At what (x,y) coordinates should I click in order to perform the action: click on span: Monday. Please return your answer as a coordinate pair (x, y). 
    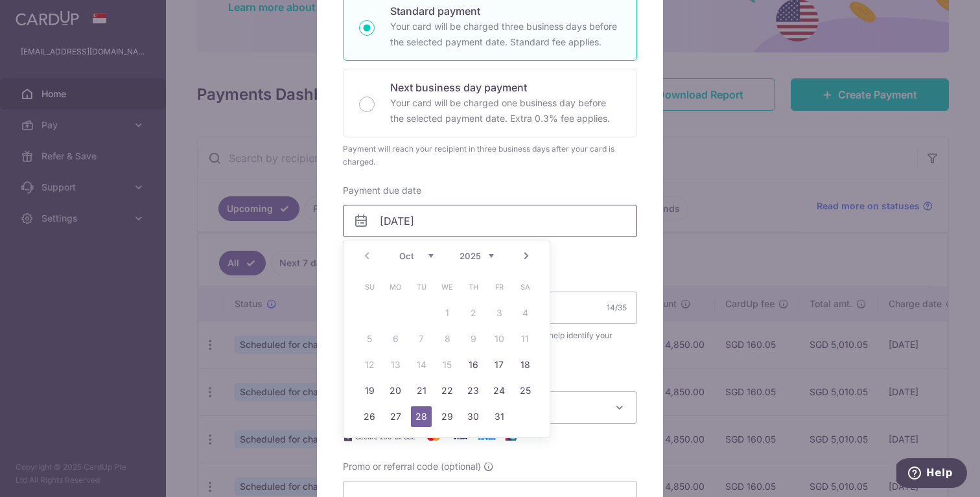
    Looking at the image, I should click on (395, 287).